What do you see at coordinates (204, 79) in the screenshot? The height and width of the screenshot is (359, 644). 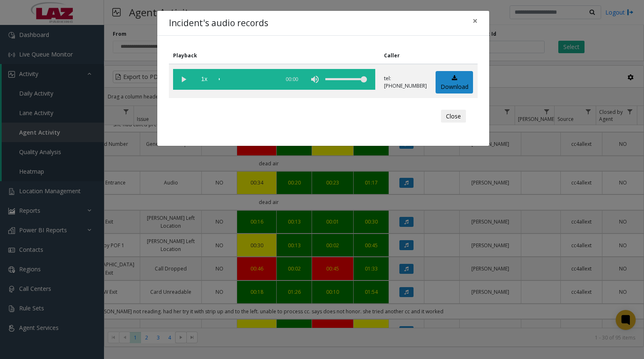 I see `span: playback speed button` at bounding box center [204, 79].